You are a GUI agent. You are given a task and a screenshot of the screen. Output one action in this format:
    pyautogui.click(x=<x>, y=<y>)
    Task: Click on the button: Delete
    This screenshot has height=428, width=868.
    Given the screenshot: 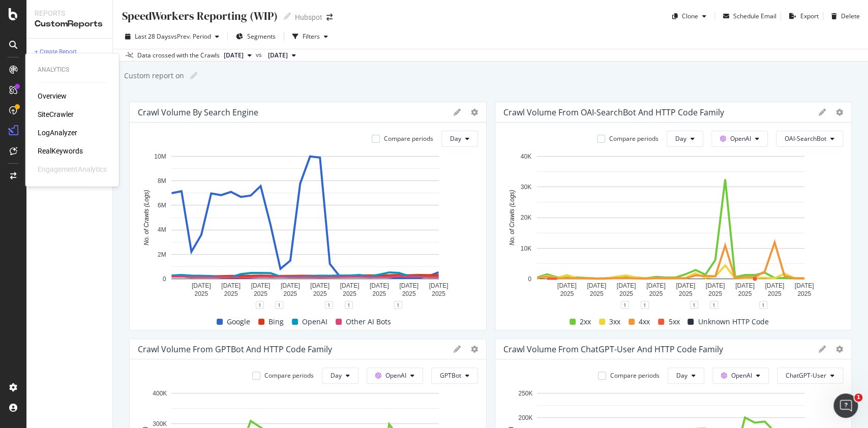 What is the action you would take?
    pyautogui.click(x=844, y=16)
    